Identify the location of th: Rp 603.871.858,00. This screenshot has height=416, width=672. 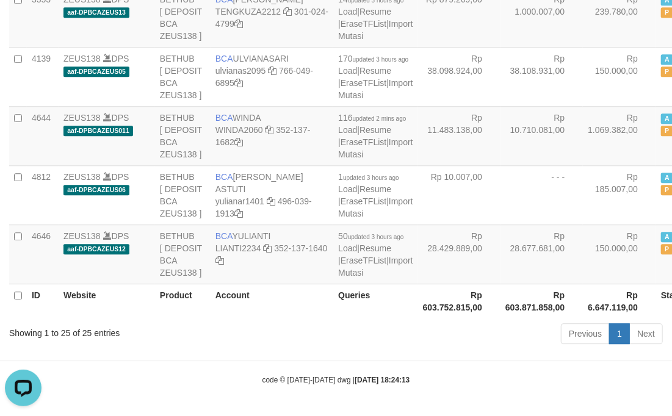
(541, 301).